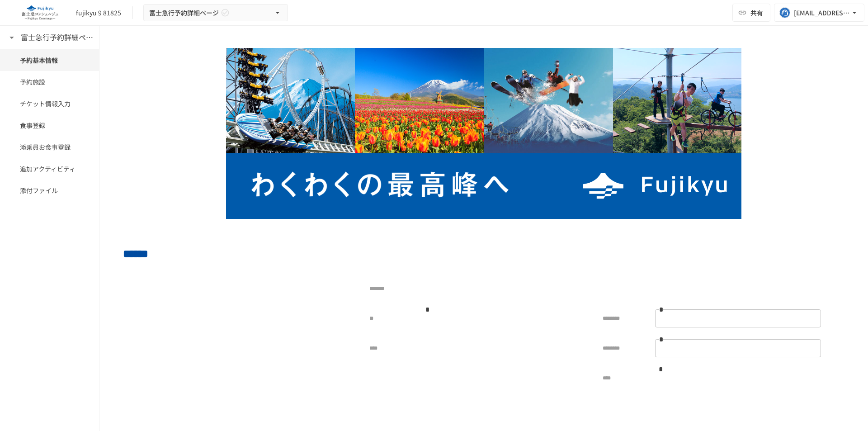  I want to click on span: 添乗員お食事登録, so click(49, 147).